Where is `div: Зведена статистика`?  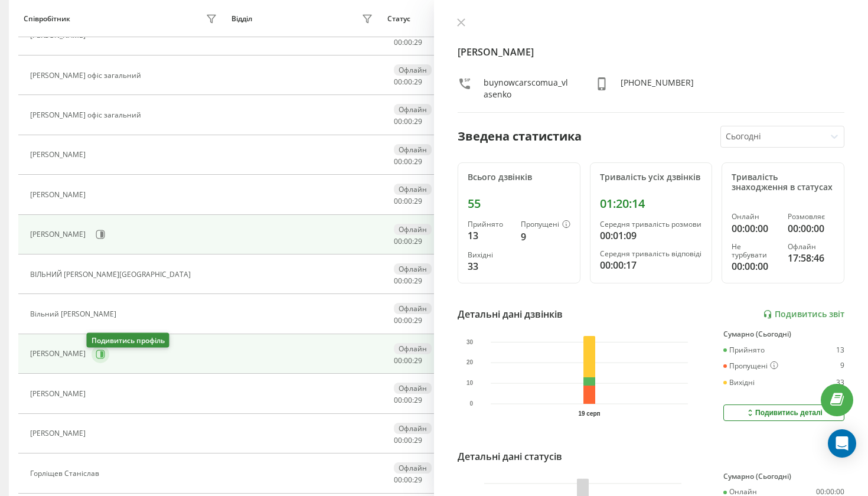 div: Зведена статистика is located at coordinates (519, 136).